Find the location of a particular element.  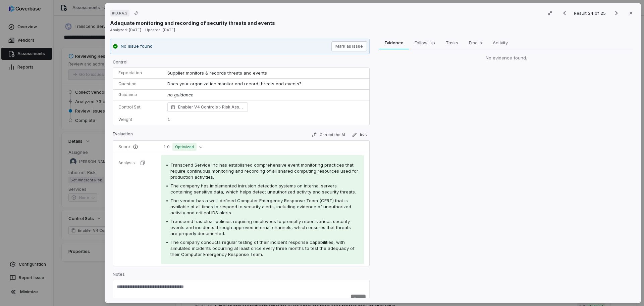

button: Previous result is located at coordinates (565, 13).